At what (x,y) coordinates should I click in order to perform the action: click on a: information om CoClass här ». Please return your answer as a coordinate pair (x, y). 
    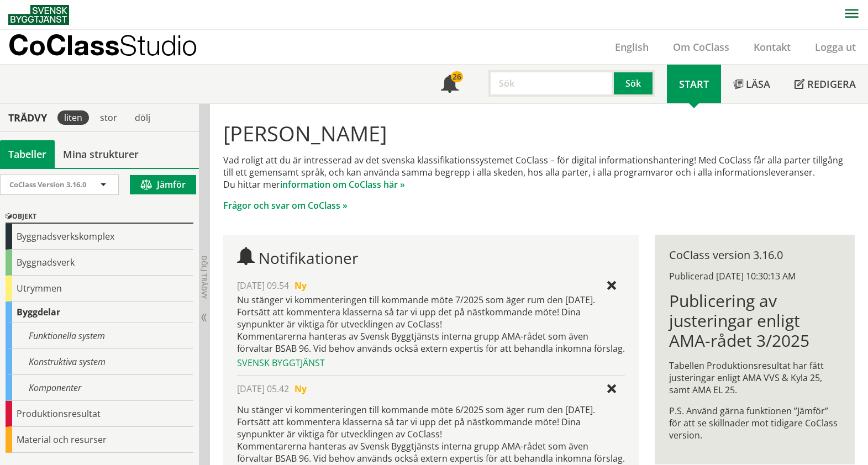
    Looking at the image, I should click on (343, 185).